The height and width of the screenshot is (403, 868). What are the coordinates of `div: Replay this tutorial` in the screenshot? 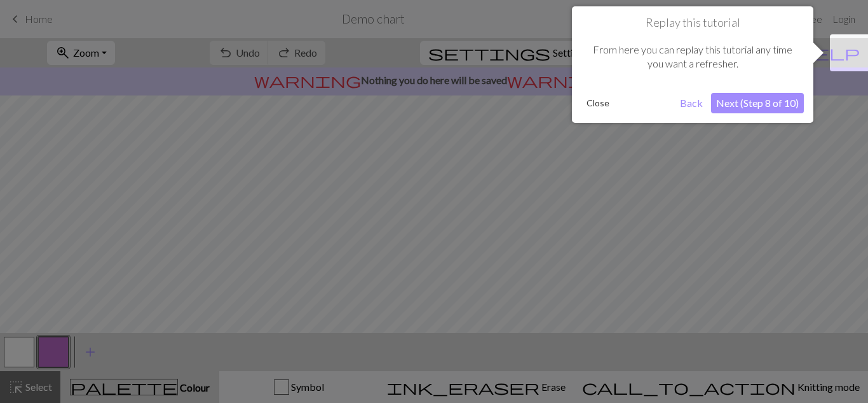 It's located at (693, 64).